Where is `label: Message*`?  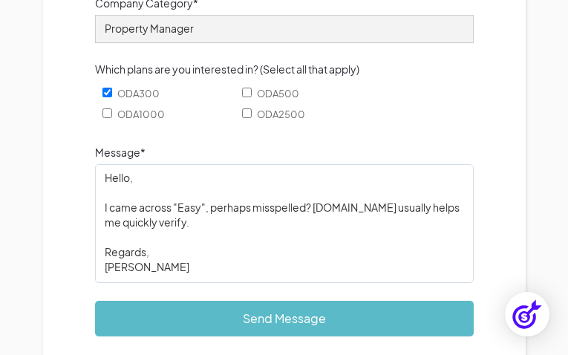 label: Message* is located at coordinates (284, 152).